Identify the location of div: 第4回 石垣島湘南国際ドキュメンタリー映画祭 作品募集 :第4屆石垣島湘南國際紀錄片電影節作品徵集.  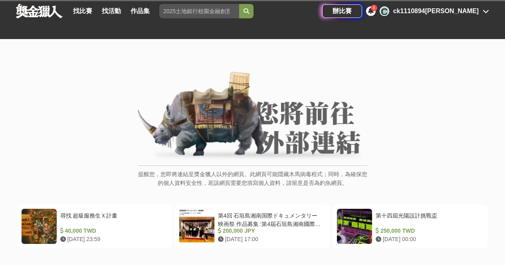
(270, 220).